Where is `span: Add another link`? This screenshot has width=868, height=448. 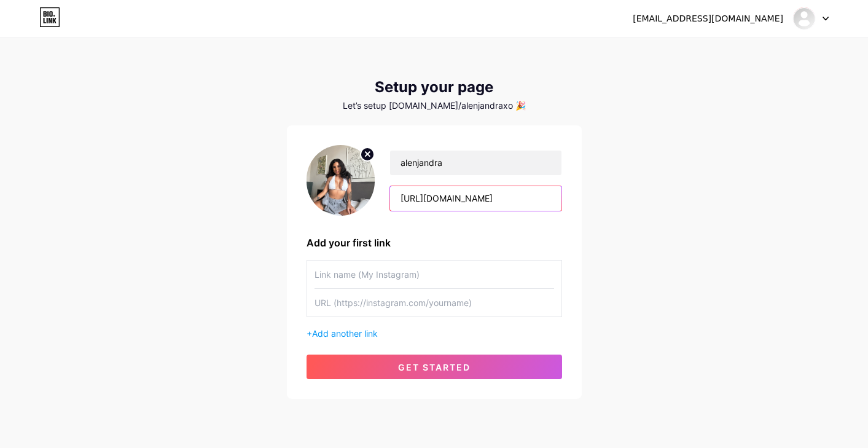
span: Add another link is located at coordinates (344, 333).